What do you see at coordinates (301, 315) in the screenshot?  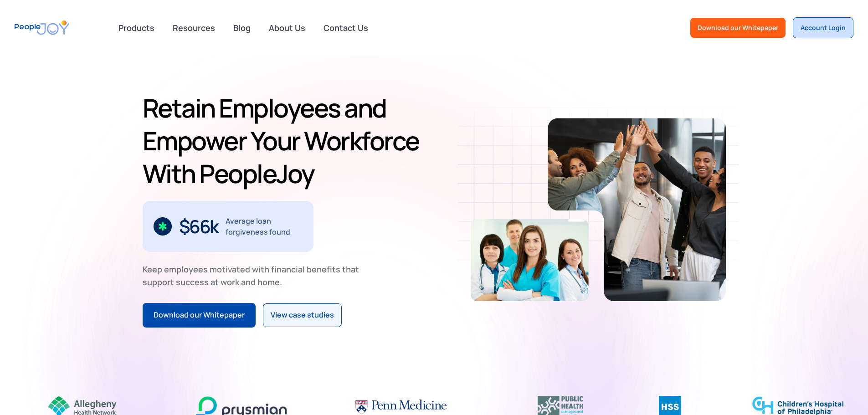 I see `a: View case studies` at bounding box center [301, 315].